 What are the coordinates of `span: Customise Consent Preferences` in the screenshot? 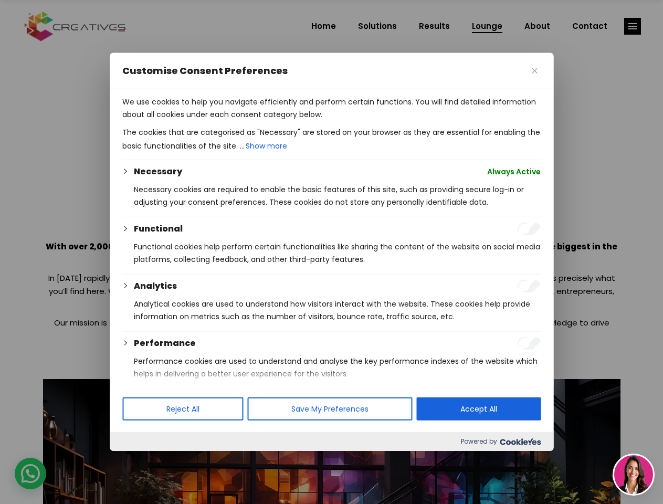 It's located at (205, 71).